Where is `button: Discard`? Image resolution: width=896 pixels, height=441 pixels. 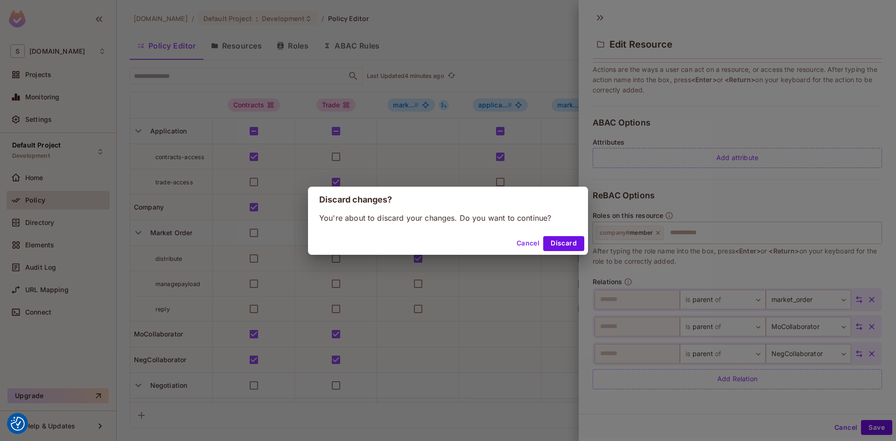 button: Discard is located at coordinates (563, 243).